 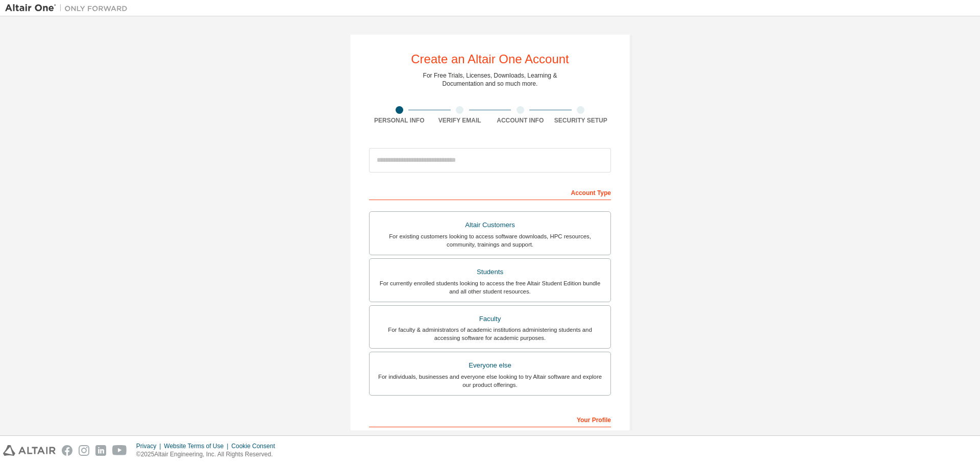 I want to click on img: instagram.svg, so click(x=84, y=451).